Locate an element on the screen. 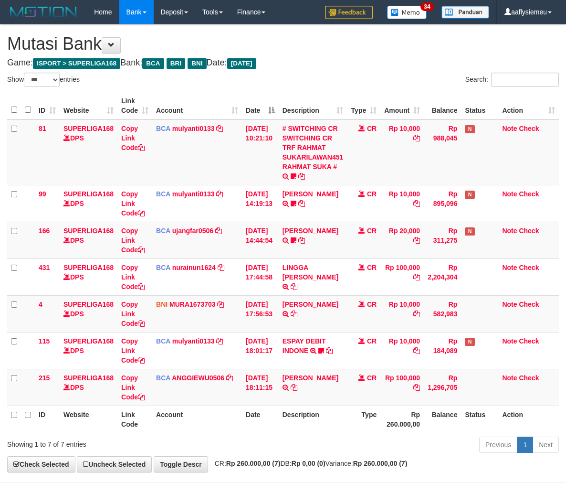 This screenshot has height=483, width=566. a: Copy WILMANTO GAZALI RA to clipboard is located at coordinates (294, 387).